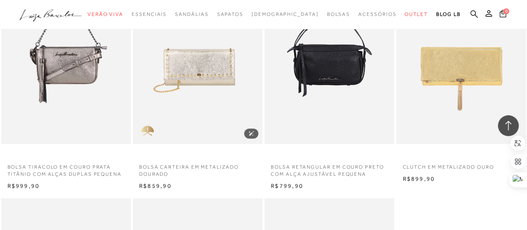 The width and height of the screenshot is (527, 230). I want to click on a: BOLSA RETANGULAR EM COURO PRETO COM ALÇA AJUSTÁVEL PEQUENA, so click(329, 168).